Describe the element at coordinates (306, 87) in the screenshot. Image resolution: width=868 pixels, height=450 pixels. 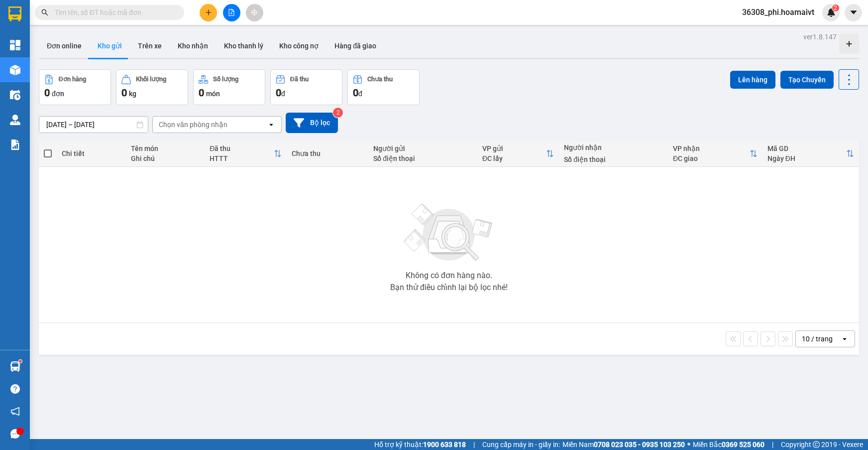
I see `button: Đã thu0đ` at that location.